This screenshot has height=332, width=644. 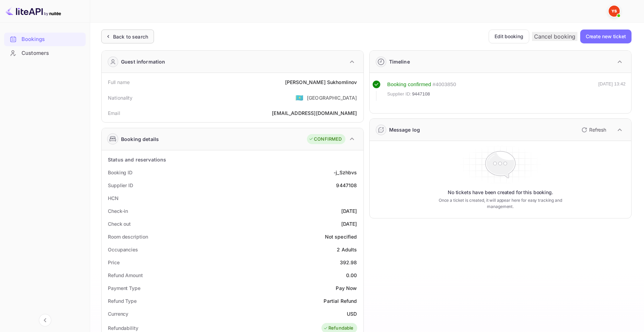 What do you see at coordinates (120, 185) in the screenshot?
I see `div: Supplier ID` at bounding box center [120, 185].